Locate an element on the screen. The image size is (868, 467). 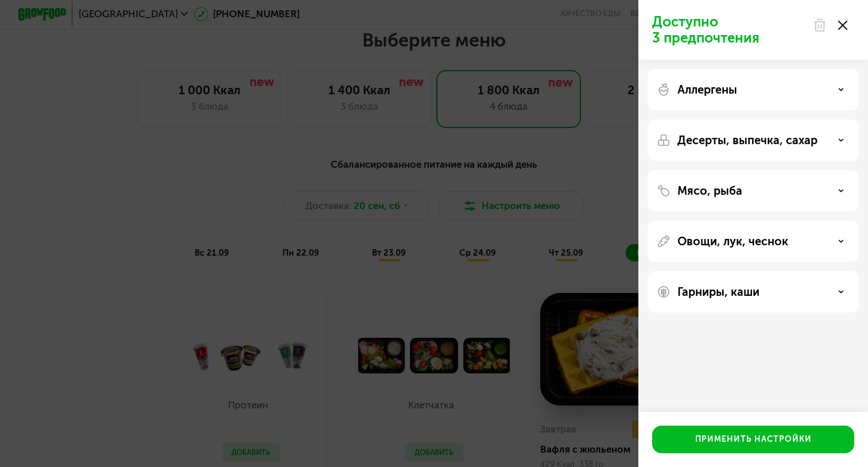
div: Применить настройки is located at coordinates (754, 439).